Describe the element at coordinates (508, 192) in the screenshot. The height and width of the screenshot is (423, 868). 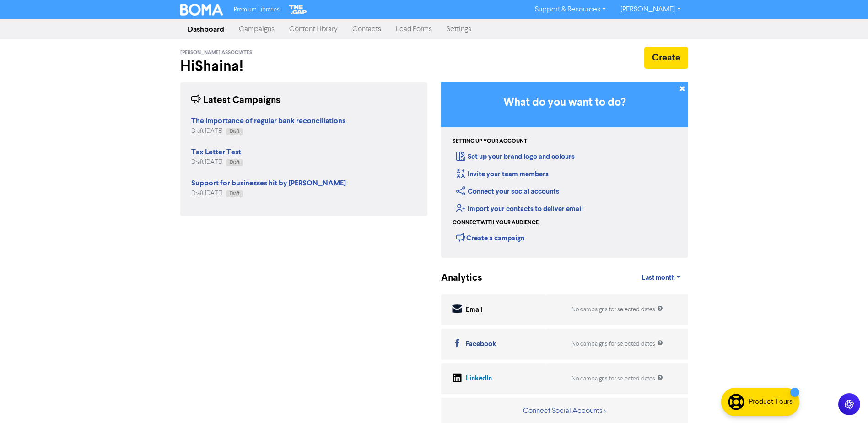
I see `a: Connect your social accounts` at that location.